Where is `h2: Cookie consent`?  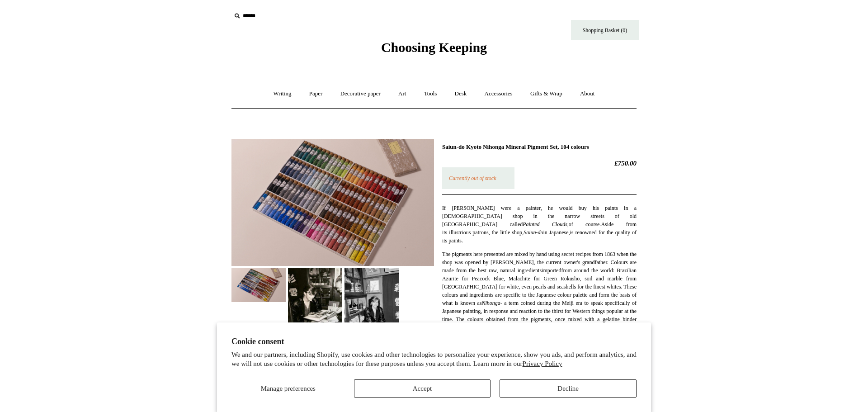 h2: Cookie consent is located at coordinates (434, 342).